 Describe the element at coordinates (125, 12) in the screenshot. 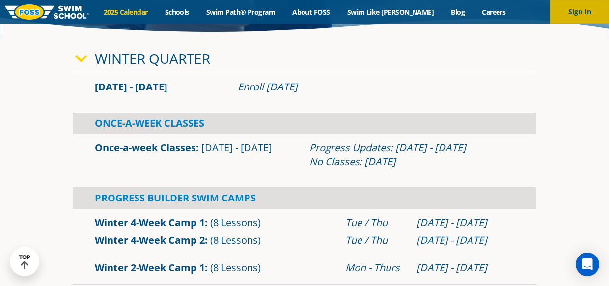

I see `a: 2025 Calendar` at that location.